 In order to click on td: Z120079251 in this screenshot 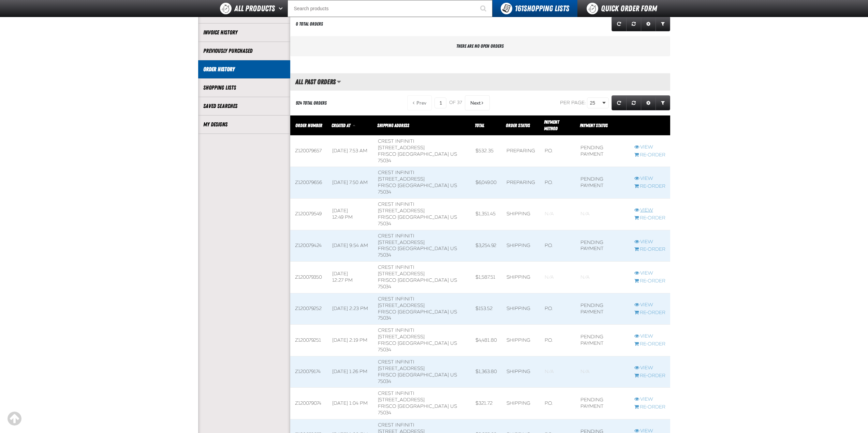, I will do `click(309, 340)`.